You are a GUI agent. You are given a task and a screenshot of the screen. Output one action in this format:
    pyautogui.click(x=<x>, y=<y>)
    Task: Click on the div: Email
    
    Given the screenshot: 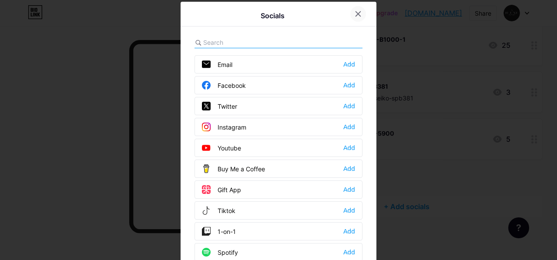 What is the action you would take?
    pyautogui.click(x=217, y=64)
    